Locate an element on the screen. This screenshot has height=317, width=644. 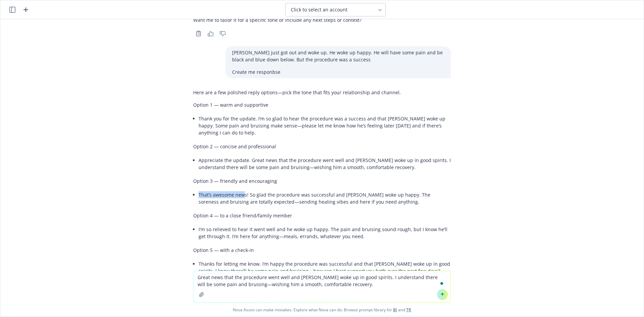
p: Option 4 — to a close friend/family member is located at coordinates (322, 215).